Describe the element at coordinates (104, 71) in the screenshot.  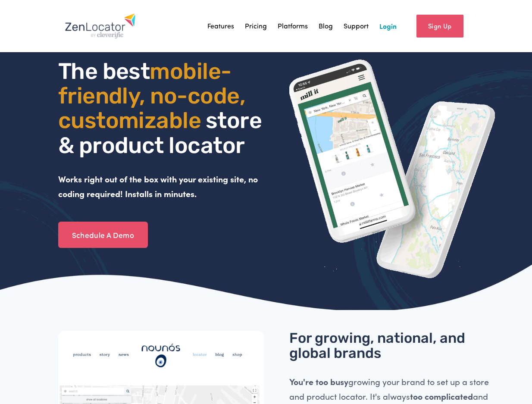
I see `span: The best` at that location.